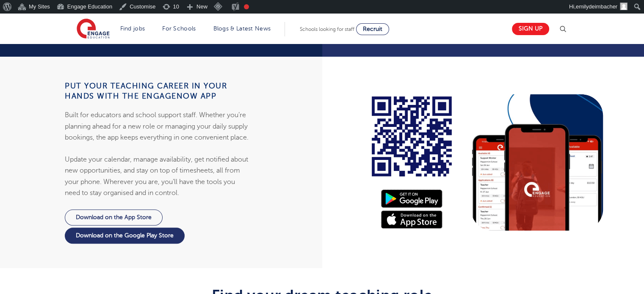  What do you see at coordinates (179, 28) in the screenshot?
I see `a: For Schools` at bounding box center [179, 28].